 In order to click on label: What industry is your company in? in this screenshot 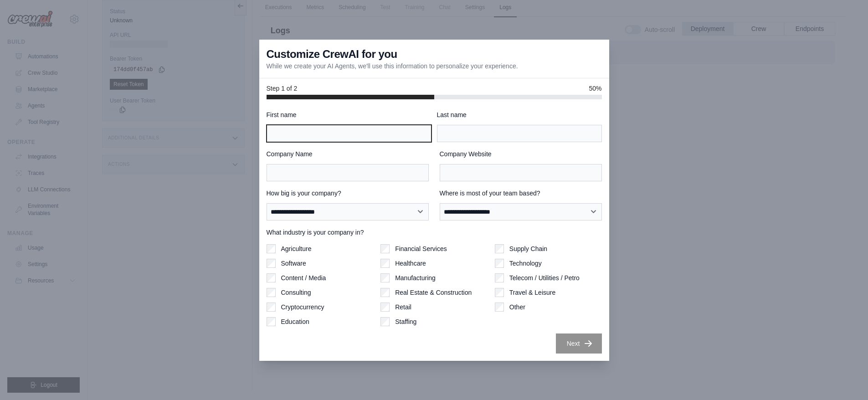, I will do `click(434, 233)`.